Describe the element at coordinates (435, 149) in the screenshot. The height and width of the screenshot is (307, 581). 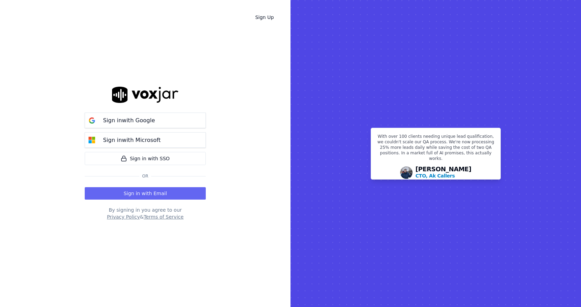
I see `p: With over 100 clients needing unique lead qualification, we couldn't scale our QA process. We're ...` at that location.